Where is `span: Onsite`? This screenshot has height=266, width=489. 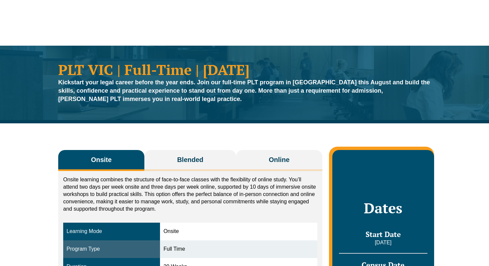 span: Onsite is located at coordinates (101, 159).